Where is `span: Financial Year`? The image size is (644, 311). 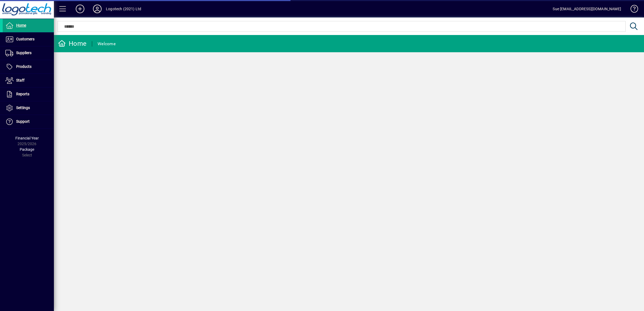
span: Financial Year is located at coordinates (27, 138).